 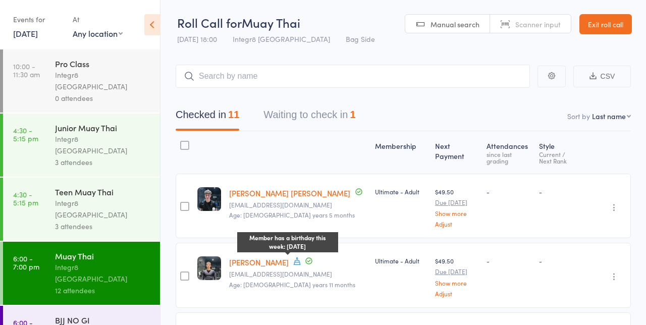 I want to click on div: Teen Muay Thai, so click(x=103, y=192).